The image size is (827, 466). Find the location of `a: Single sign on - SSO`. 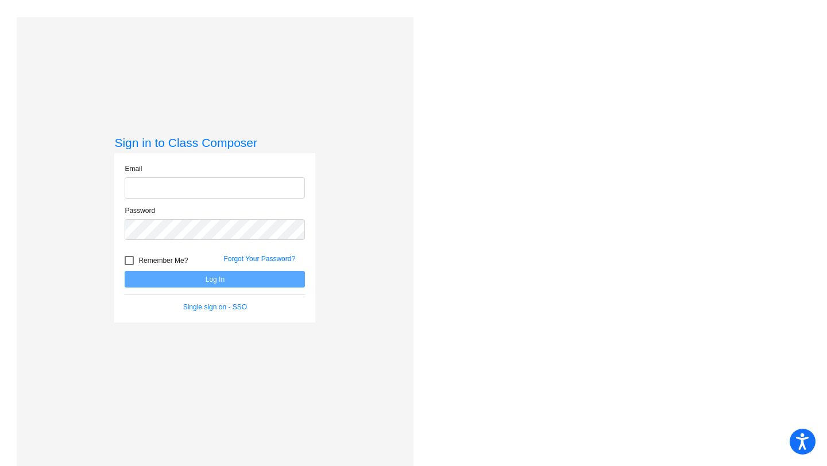

a: Single sign on - SSO is located at coordinates (215, 307).